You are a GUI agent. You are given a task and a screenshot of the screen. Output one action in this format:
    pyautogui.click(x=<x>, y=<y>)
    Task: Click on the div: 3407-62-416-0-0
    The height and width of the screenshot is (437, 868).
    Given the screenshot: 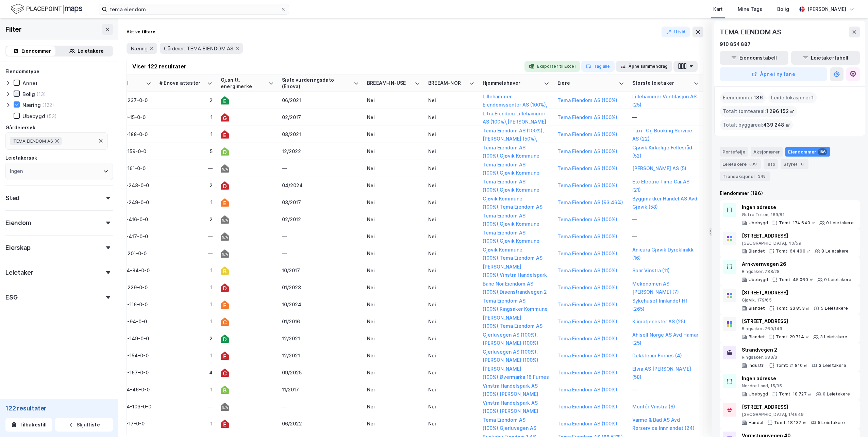 What is the action you would take?
    pyautogui.click(x=128, y=219)
    